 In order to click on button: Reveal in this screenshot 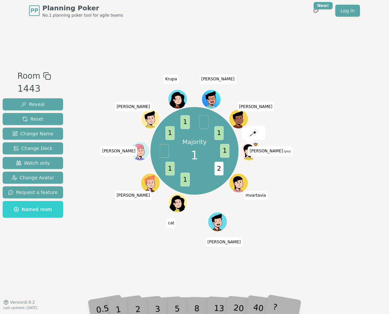, I will do `click(33, 104)`.